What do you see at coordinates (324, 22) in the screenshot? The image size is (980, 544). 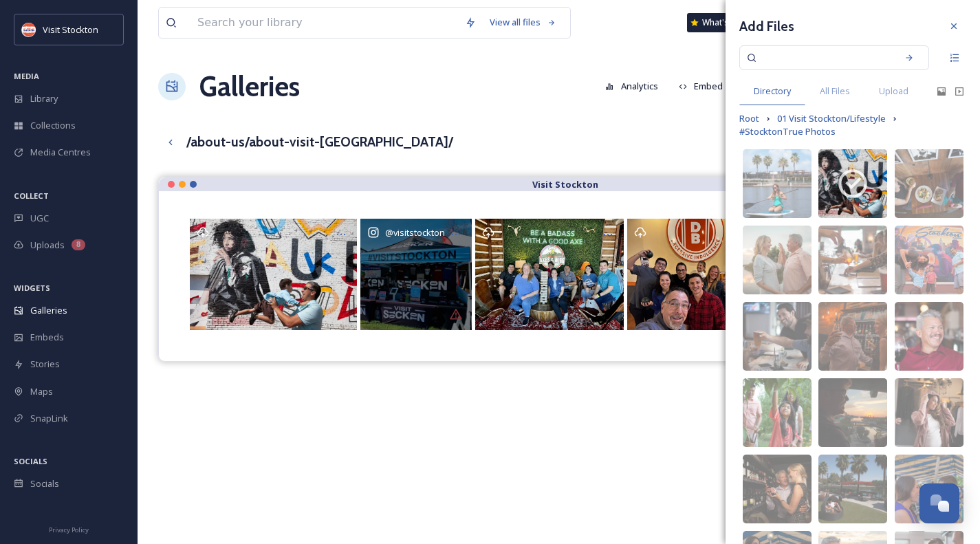 I see `input: Search your library` at bounding box center [324, 22].